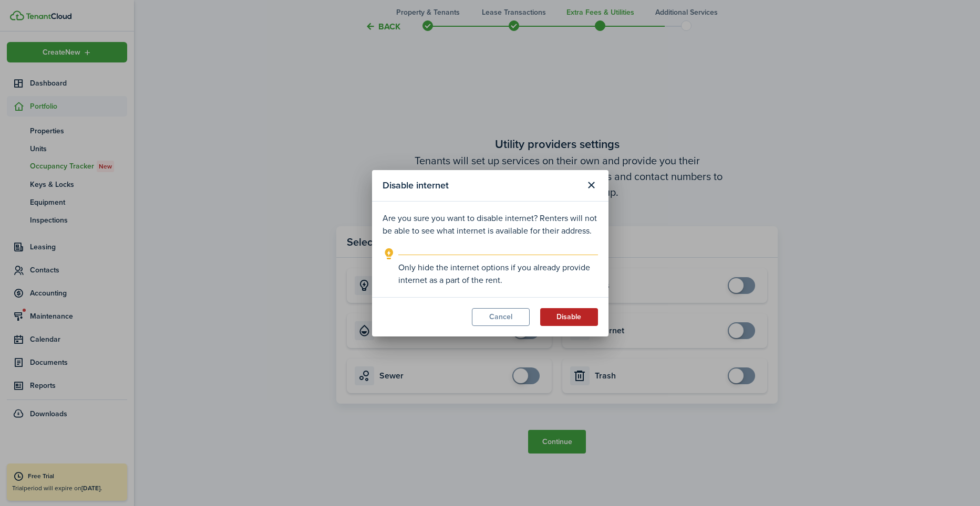 The width and height of the screenshot is (980, 506). What do you see at coordinates (568, 317) in the screenshot?
I see `button: Disable` at bounding box center [568, 317].